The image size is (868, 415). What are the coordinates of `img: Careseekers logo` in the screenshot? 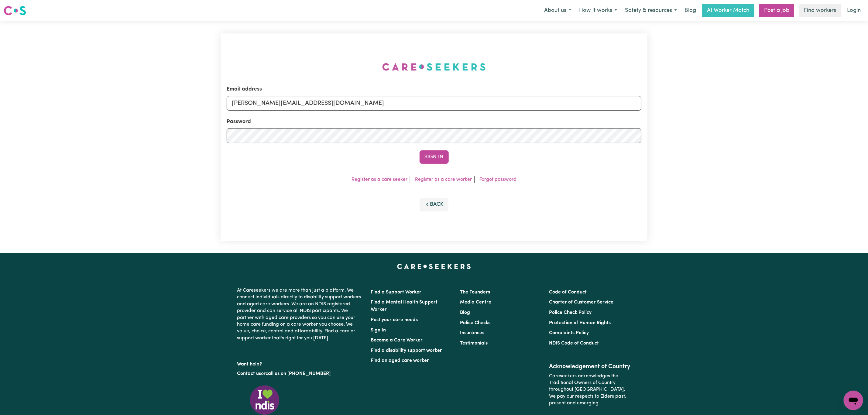 It's located at (15, 10).